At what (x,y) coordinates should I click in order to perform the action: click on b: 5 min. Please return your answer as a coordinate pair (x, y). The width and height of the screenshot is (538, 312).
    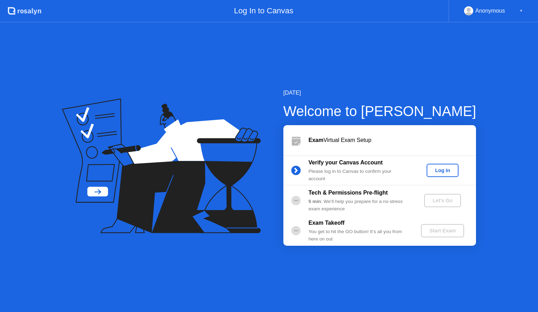
    Looking at the image, I should click on (315, 201).